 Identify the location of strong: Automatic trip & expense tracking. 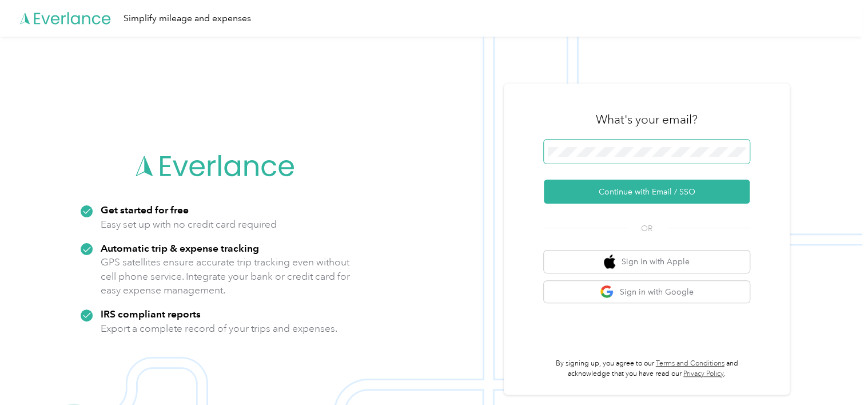
(180, 247).